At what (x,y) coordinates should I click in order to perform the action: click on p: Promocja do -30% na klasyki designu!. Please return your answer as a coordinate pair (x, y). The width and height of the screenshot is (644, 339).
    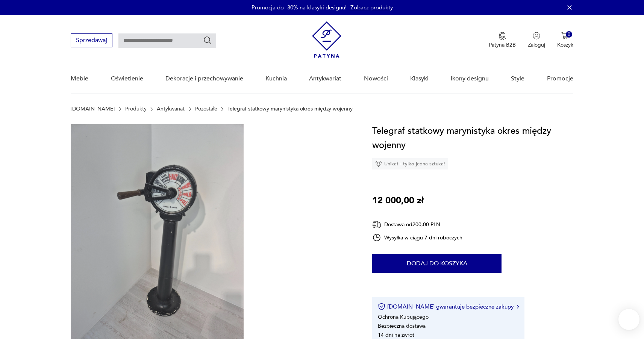
    Looking at the image, I should click on (299, 8).